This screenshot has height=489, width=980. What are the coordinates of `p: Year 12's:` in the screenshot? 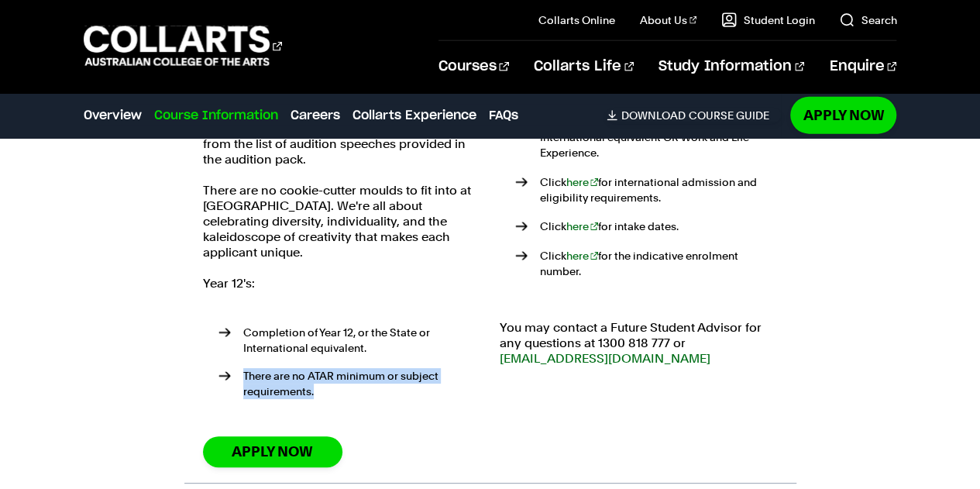 It's located at (341, 283).